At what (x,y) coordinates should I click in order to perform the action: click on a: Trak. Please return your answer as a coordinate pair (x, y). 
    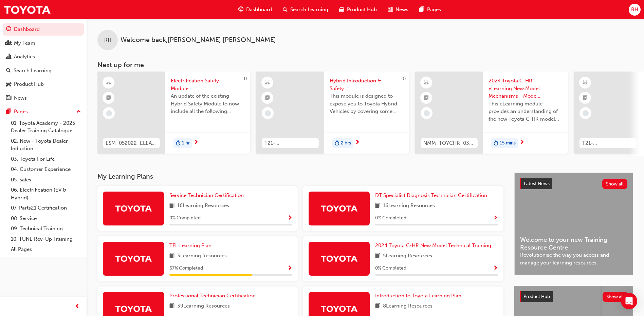
    Looking at the image, I should click on (27, 9).